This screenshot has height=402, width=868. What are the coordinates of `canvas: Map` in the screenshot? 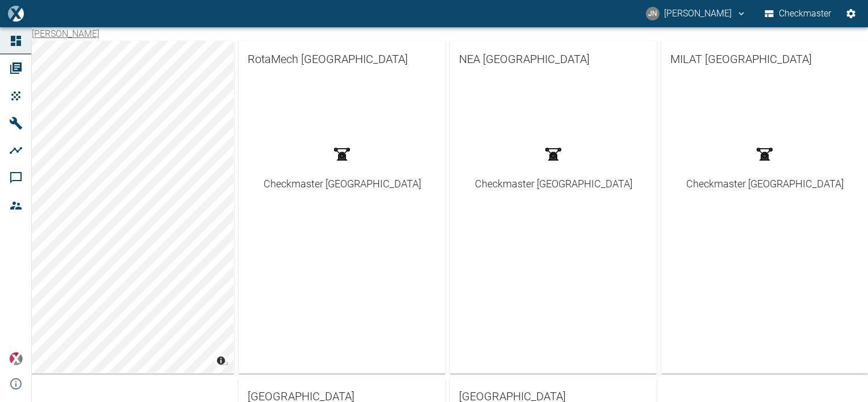 It's located at (130, 206).